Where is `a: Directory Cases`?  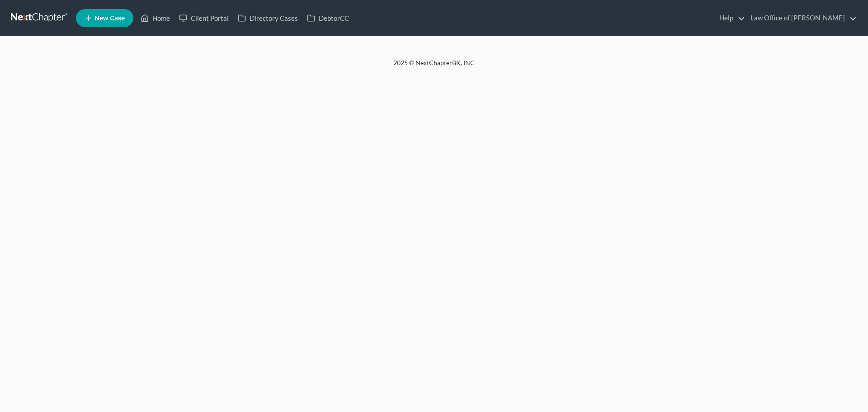
a: Directory Cases is located at coordinates (268, 18).